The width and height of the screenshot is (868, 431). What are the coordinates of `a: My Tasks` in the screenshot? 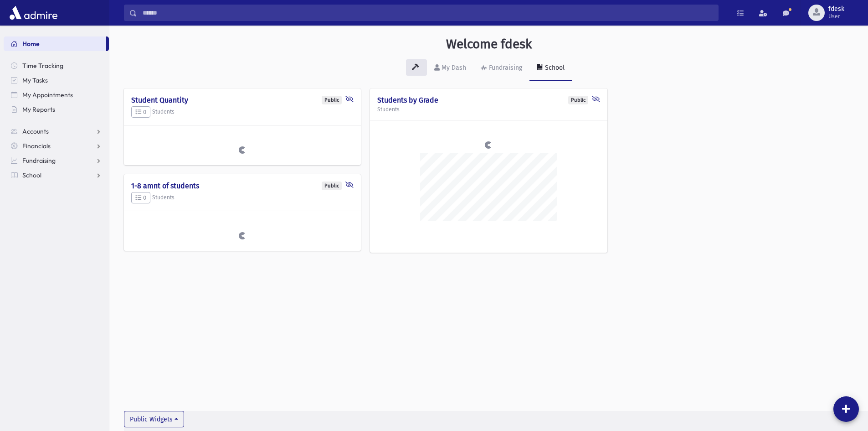 It's located at (56, 80).